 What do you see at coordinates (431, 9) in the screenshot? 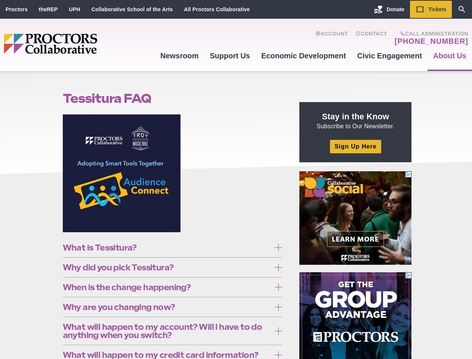
I see `a: Tickets` at bounding box center [431, 9].